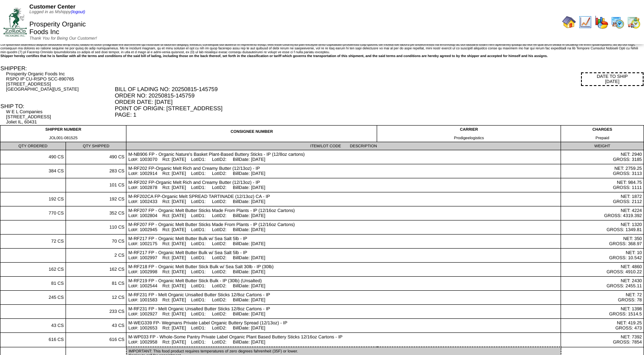 The width and height of the screenshot is (644, 355). Describe the element at coordinates (343, 270) in the screenshot. I see `td: M-RF218 FP - Organic Melt Butter Stick Bulk w/ Sea Salt 30lb - IP (30lb) Lot#: 1002998 Rct: [DATE...` at that location.